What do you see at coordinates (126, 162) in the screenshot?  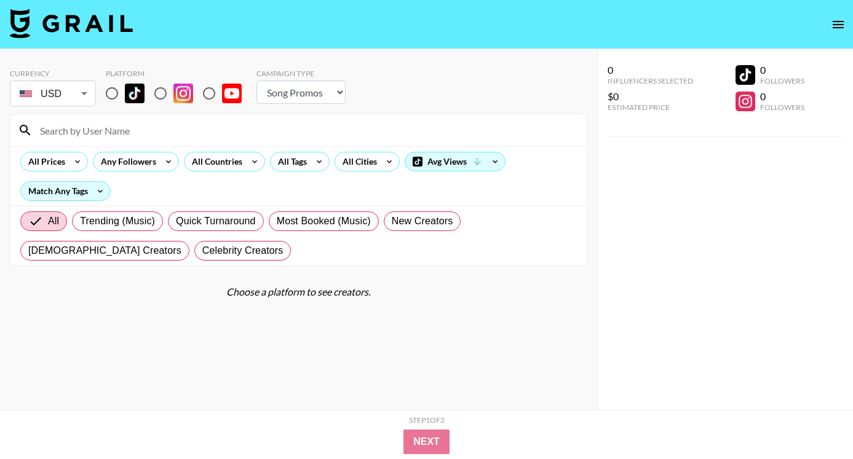 I see `div: Any Followers` at bounding box center [126, 162].